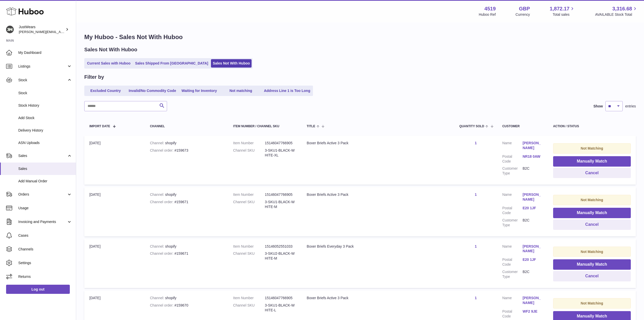  I want to click on a: Not matching, so click(241, 91).